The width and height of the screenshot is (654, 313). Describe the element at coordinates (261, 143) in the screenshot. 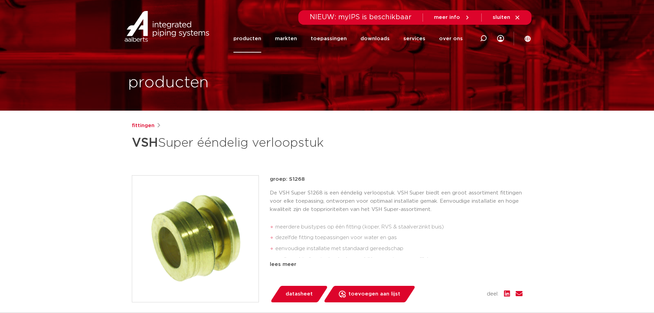

I see `h1: Super ééndelig verloopstuk` at that location.